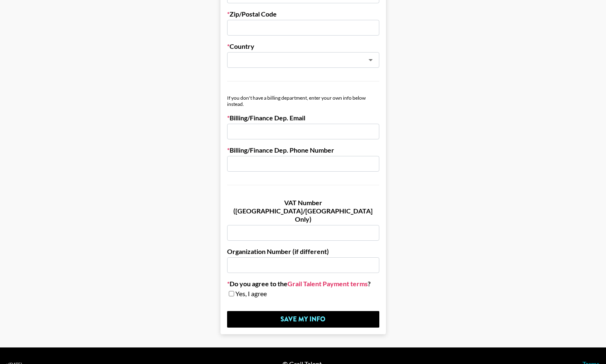 The image size is (606, 364). Describe the element at coordinates (327, 283) in the screenshot. I see `a: Grail Talent Payment terms` at that location.